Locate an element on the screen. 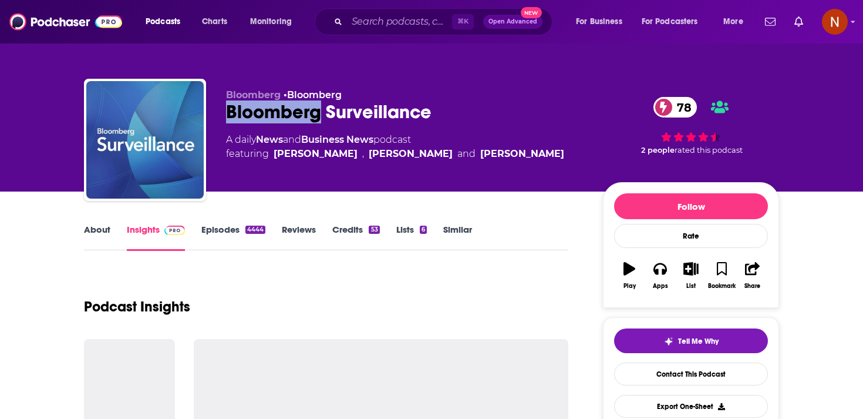 This screenshot has width=863, height=419. div: Bookmark is located at coordinates (722, 286).